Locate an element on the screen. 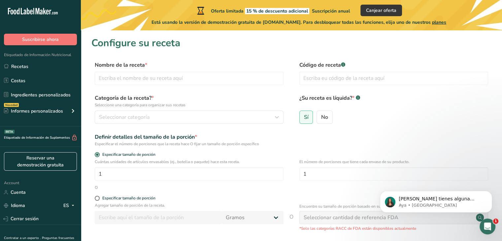 Image resolution: width=502 pixels, height=241 pixels. img: Profile image for Aya is located at coordinates (20, 25).